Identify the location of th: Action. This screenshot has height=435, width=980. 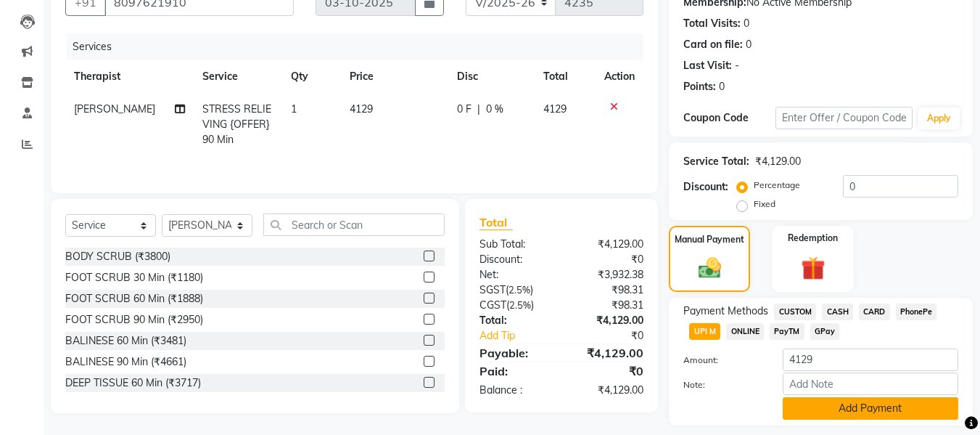
(620, 76).